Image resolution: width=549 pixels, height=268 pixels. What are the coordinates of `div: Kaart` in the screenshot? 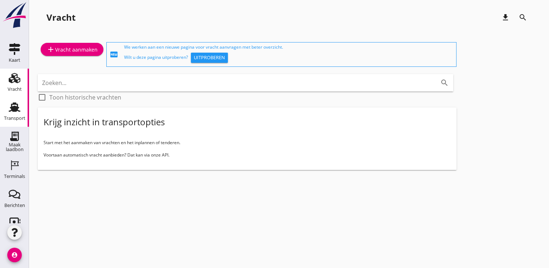 It's located at (15, 60).